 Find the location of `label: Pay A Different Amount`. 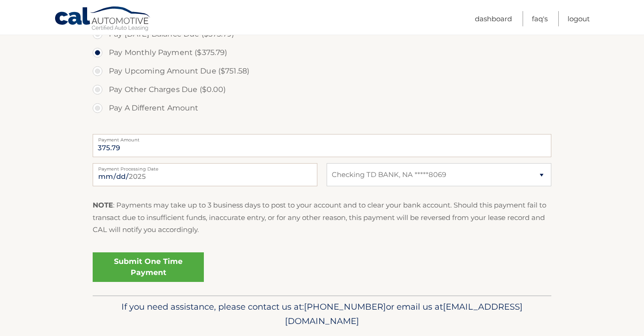

label: Pay A Different Amount is located at coordinates (322, 108).